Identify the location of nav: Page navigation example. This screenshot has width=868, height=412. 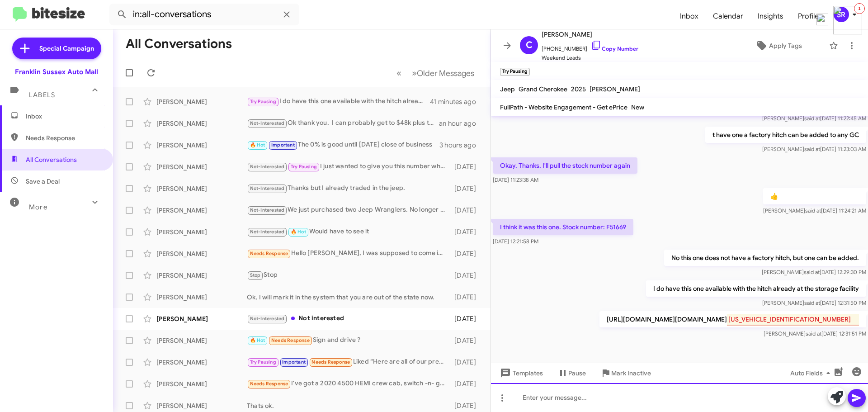
(435, 73).